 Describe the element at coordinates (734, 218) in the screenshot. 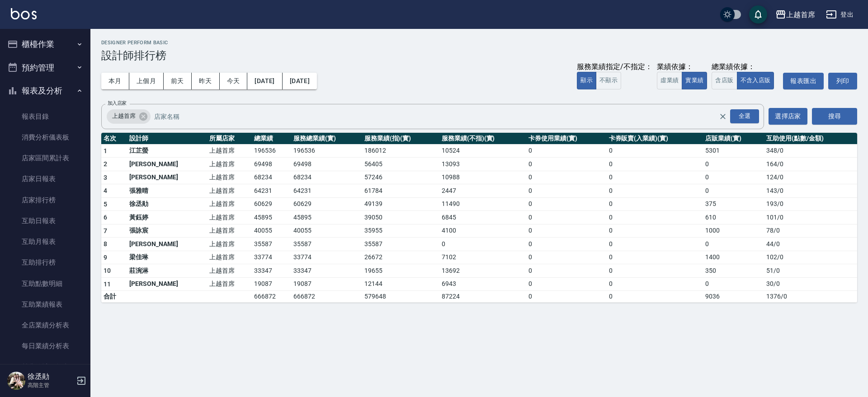

I see `td: 610` at that location.